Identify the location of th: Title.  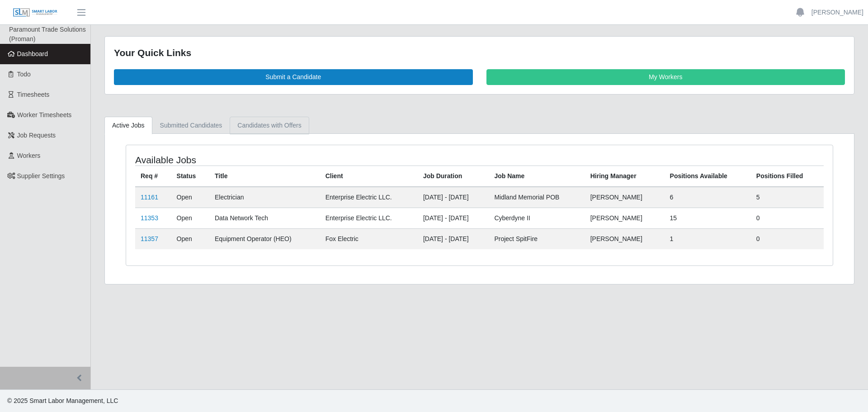
(264, 176).